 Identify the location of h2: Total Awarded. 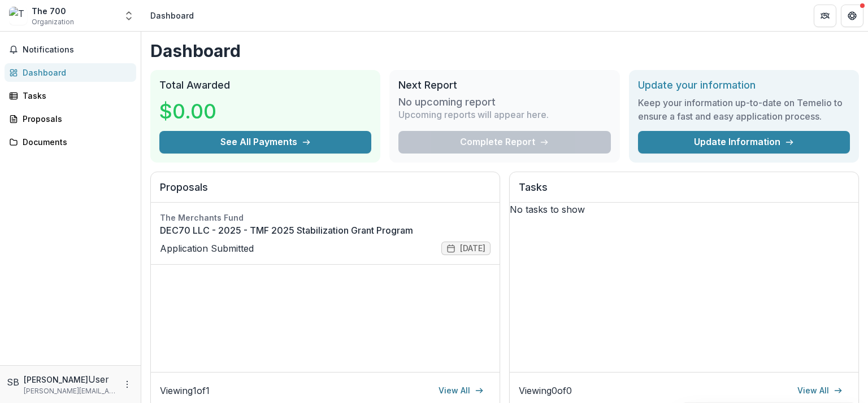
(265, 86).